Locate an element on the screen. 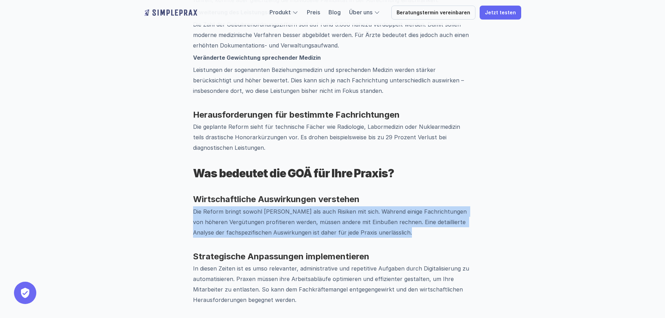 The image size is (665, 318). p: In diesen Zeiten ist es umso relevanter, administrative und repetitive Aufgaben durch Digitalisie... is located at coordinates (333, 284).